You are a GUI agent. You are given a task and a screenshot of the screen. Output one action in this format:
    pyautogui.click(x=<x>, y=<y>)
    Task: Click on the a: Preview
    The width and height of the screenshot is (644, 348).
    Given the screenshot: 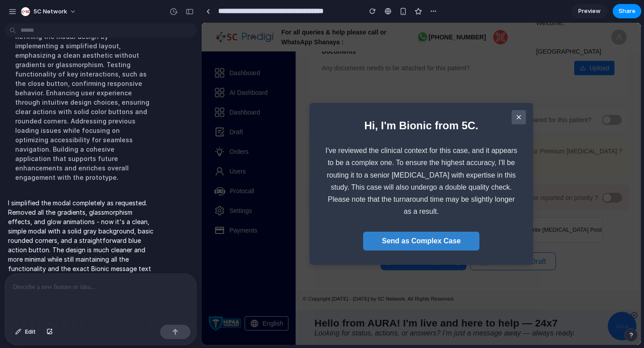 What is the action you would take?
    pyautogui.click(x=589, y=11)
    